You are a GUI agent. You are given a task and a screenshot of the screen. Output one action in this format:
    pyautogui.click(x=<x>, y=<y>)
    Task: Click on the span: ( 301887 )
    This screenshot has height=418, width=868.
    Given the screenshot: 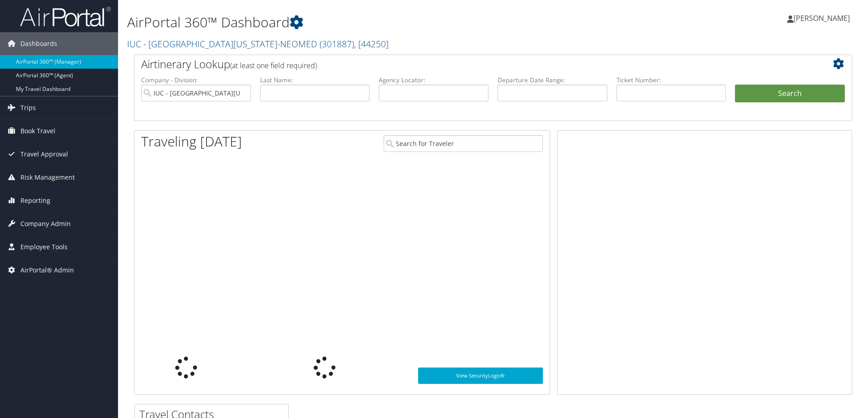 What is the action you would take?
    pyautogui.click(x=337, y=44)
    